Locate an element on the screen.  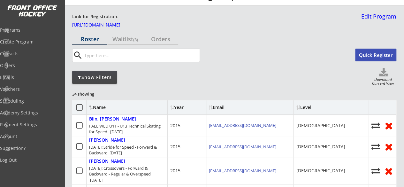
font: (3) is located at coordinates (135, 40).